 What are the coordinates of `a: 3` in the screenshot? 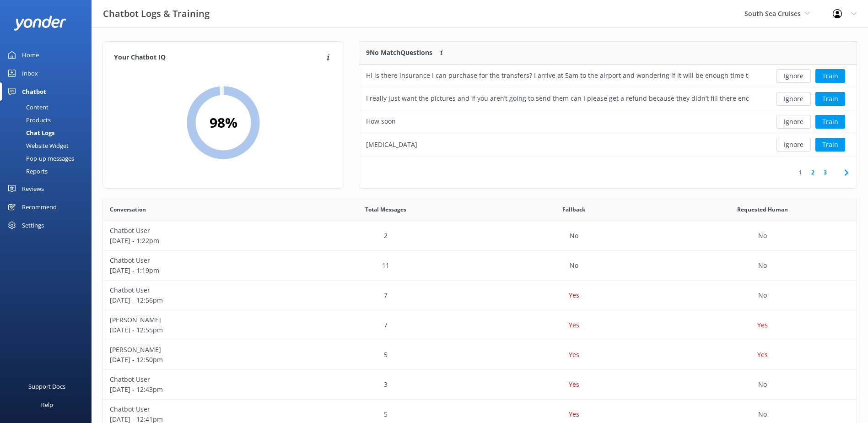 It's located at (825, 172).